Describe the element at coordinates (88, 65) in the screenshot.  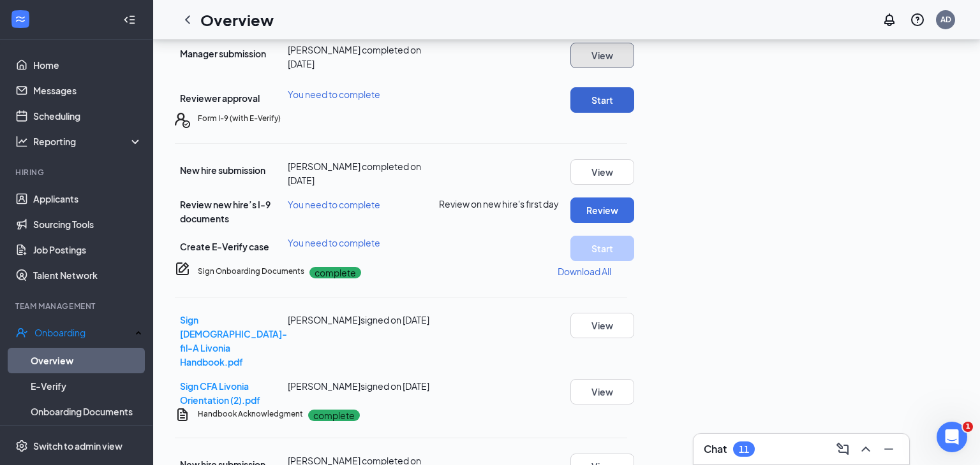
I see `a: Home` at that location.